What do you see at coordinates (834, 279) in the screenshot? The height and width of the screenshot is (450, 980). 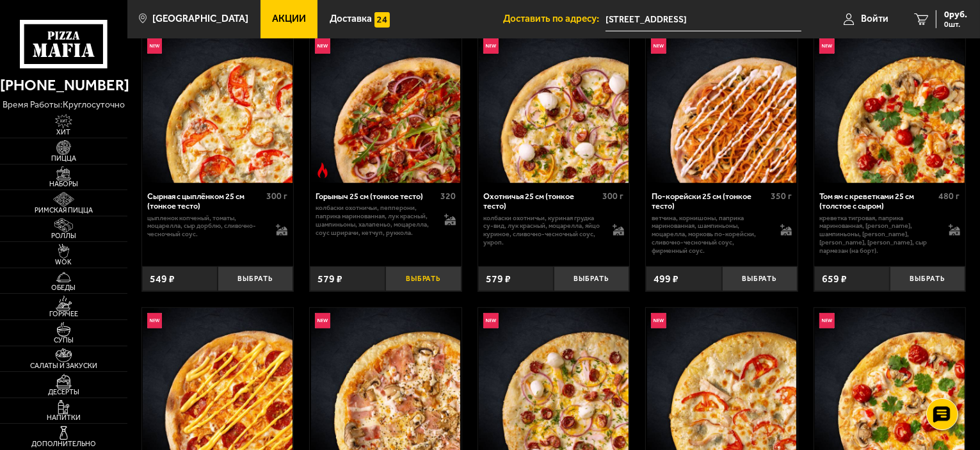 I see `span: 659 ₽` at bounding box center [834, 279].